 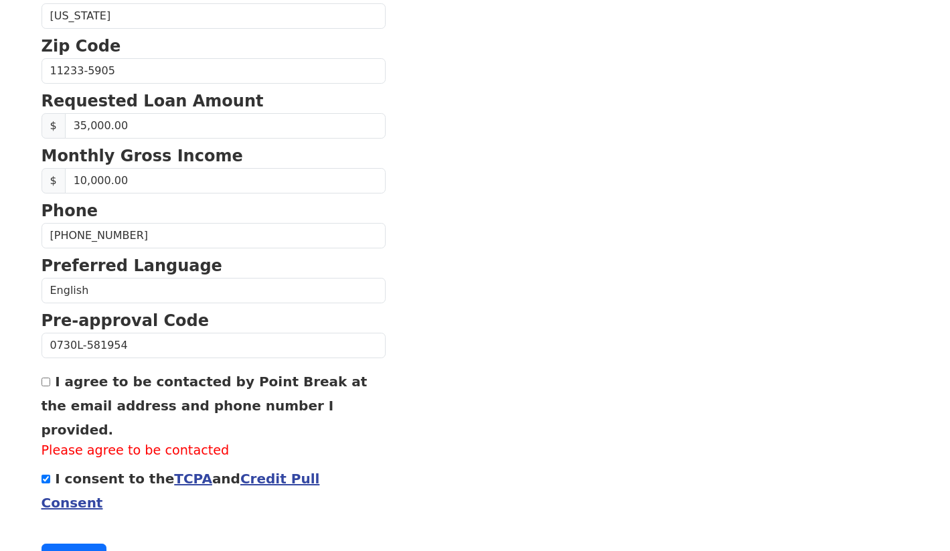 I want to click on p: Monthly Gross Income, so click(x=213, y=156).